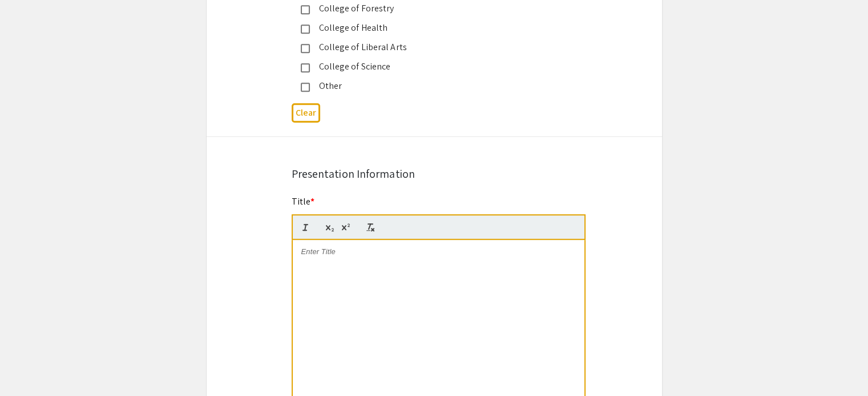  Describe the element at coordinates (429, 86) in the screenshot. I see `div: Other` at that location.